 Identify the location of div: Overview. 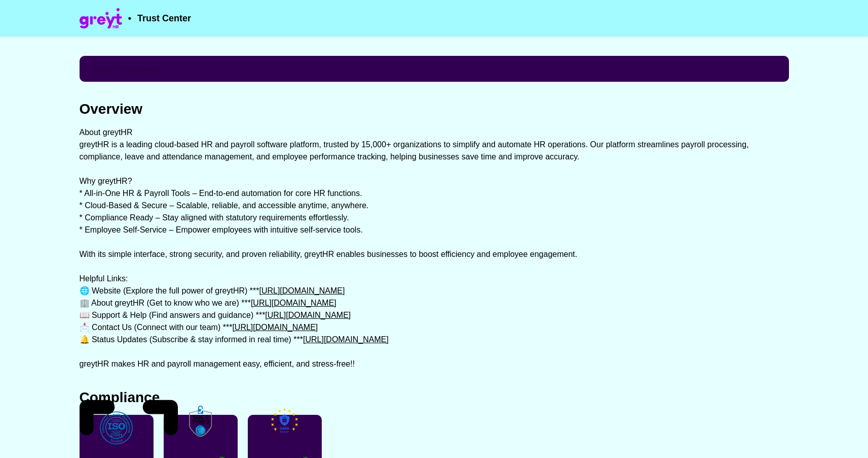
(111, 109).